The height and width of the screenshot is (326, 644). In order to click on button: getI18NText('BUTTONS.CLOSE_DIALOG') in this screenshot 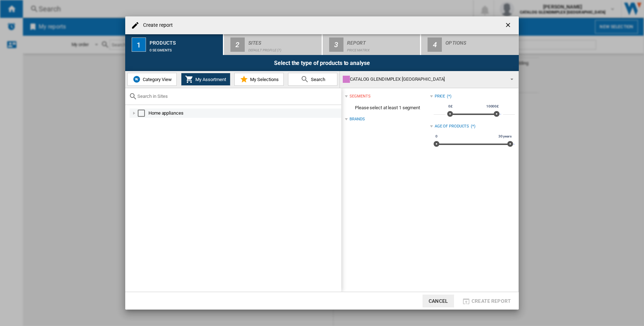, I will do `click(508, 25)`.